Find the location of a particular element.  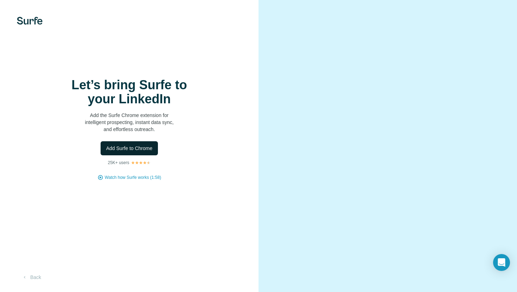

div: Open Intercom Messenger is located at coordinates (501, 263).